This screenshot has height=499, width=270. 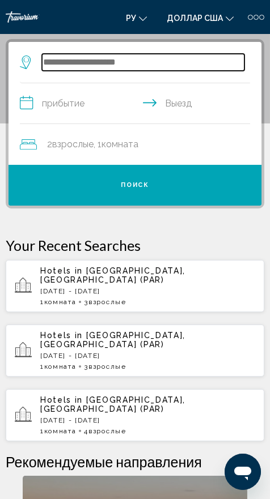 What do you see at coordinates (135, 124) in the screenshot?
I see `div: Виджет поиска` at bounding box center [135, 124].